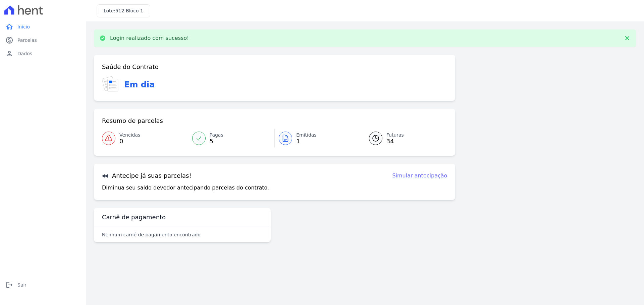 The width and height of the screenshot is (644, 305). I want to click on i: home, so click(10, 27).